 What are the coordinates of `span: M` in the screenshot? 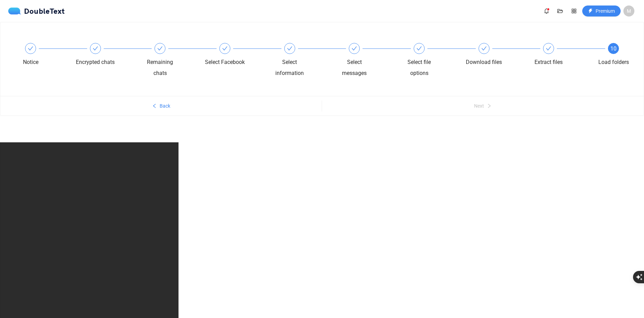 It's located at (629, 11).